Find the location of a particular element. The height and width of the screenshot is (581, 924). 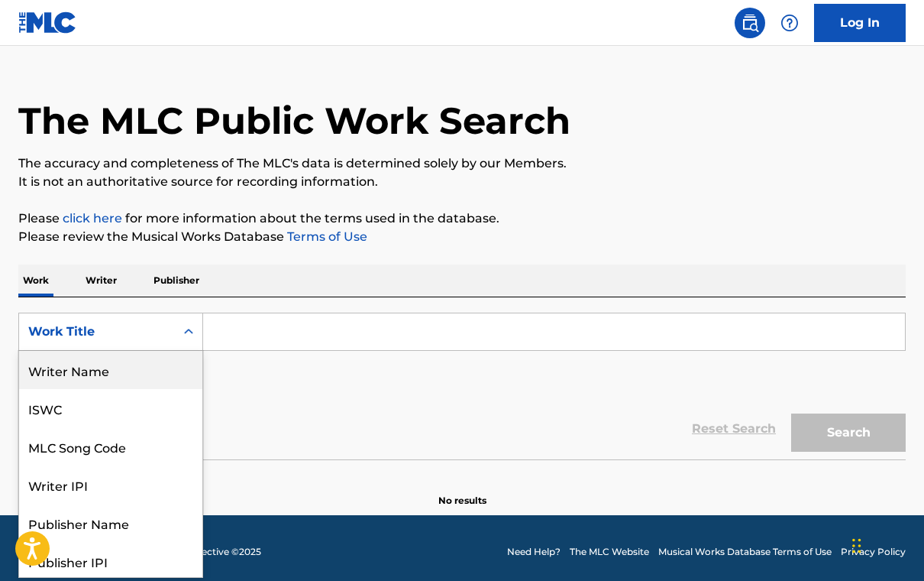

a: click here is located at coordinates (92, 218).